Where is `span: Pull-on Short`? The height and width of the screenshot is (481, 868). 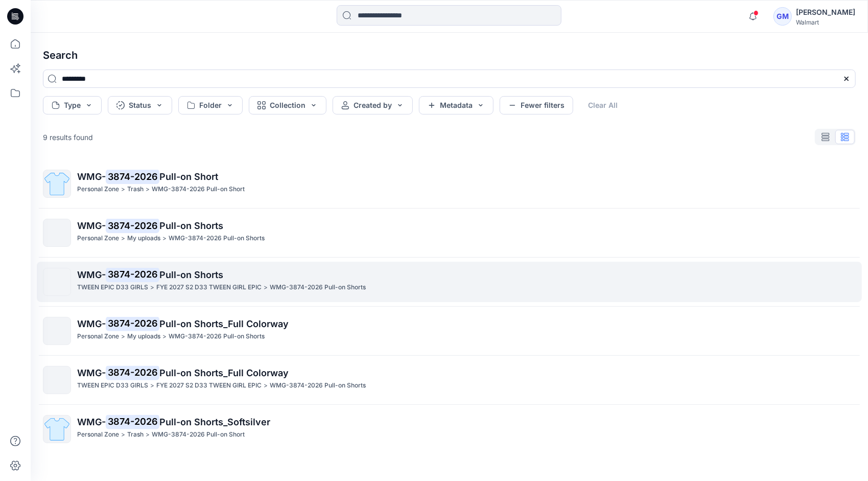
span: Pull-on Short is located at coordinates (188, 176).